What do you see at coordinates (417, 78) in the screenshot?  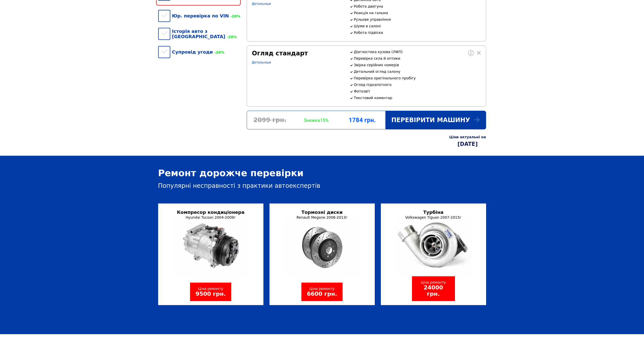 I see `p: Перевірка оригінального пробігу` at bounding box center [417, 78].